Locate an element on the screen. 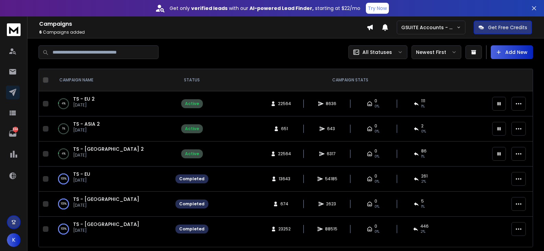 The width and height of the screenshot is (544, 251). img: logo is located at coordinates (14, 29).